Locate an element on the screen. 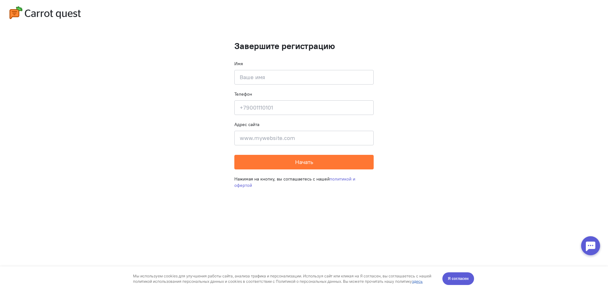 This screenshot has width=608, height=291. input: Ваше имя is located at coordinates (304, 77).